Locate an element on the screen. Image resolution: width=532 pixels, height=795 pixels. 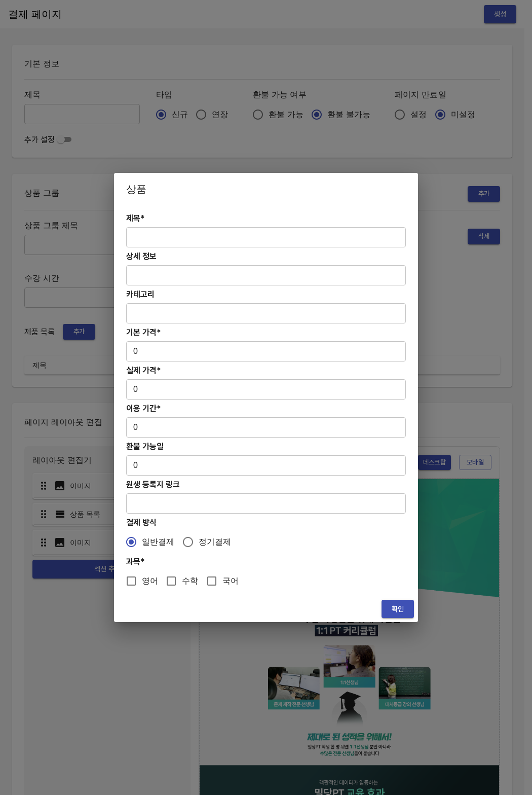
span: 정기결제 is located at coordinates (215, 542).